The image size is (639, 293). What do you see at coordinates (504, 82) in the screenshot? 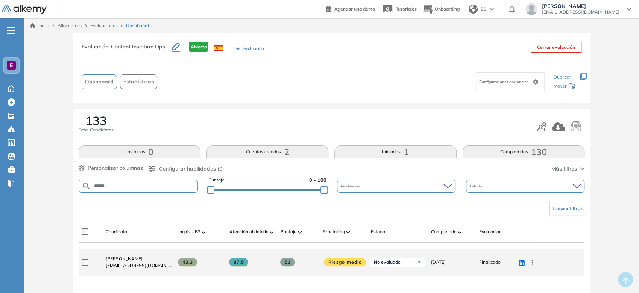
I see `span: Configuraciones opcionales` at bounding box center [504, 82].